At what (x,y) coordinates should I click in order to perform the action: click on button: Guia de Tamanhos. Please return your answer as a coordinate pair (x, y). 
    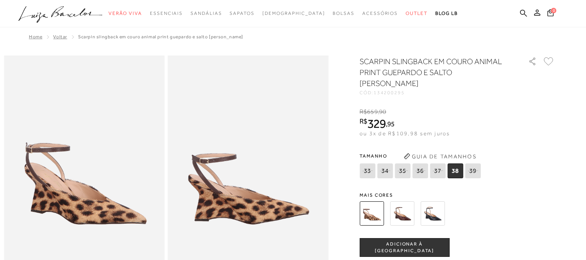
    Looking at the image, I should click on (440, 156).